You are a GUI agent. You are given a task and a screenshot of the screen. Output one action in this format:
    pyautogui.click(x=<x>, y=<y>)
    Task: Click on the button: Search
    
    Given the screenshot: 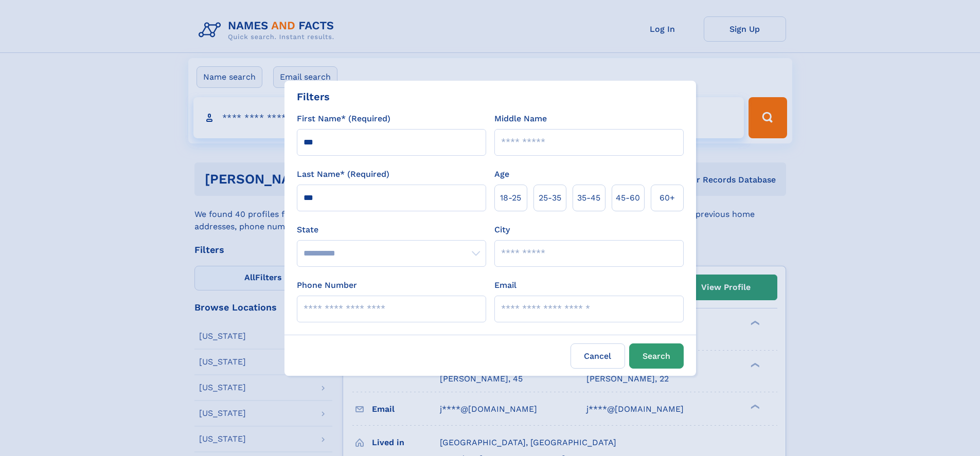 What is the action you would take?
    pyautogui.click(x=656, y=356)
    